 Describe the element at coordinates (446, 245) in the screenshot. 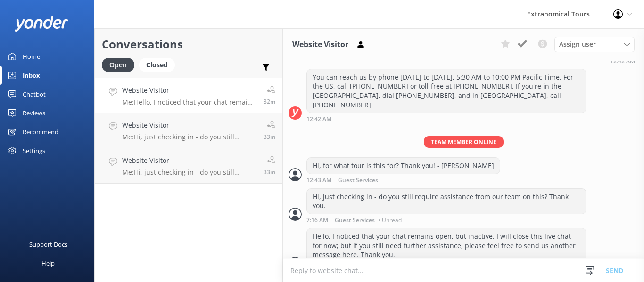

I see `div: Hello, I noticed that your chat remains open, but inactive. I will close this live chat for now; ...` at that location.